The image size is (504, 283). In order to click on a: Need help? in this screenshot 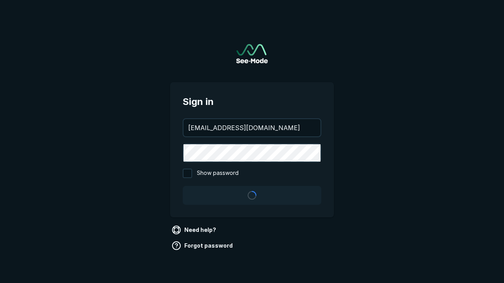, I will do `click(194, 230)`.